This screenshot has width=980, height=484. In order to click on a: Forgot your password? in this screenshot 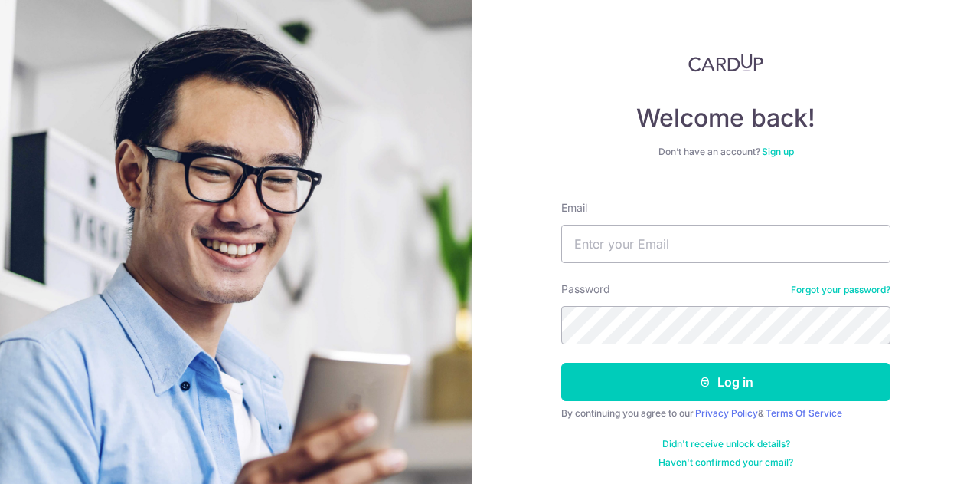, I will do `click(841, 290)`.